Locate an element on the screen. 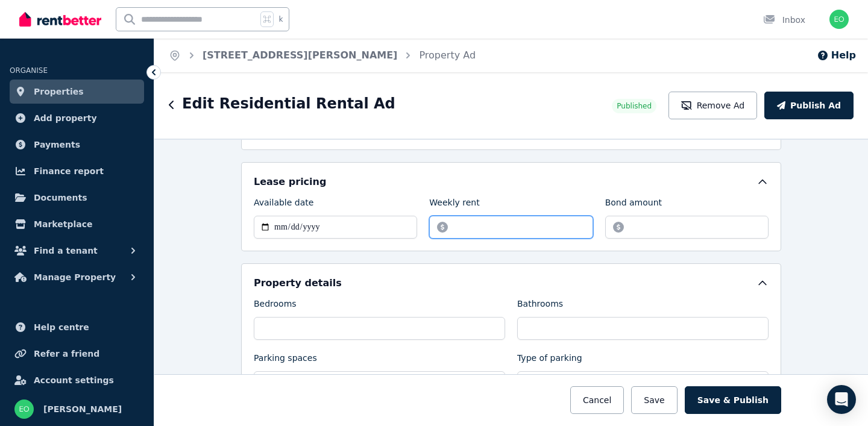 The height and width of the screenshot is (426, 868). span: Properties is located at coordinates (59, 92).